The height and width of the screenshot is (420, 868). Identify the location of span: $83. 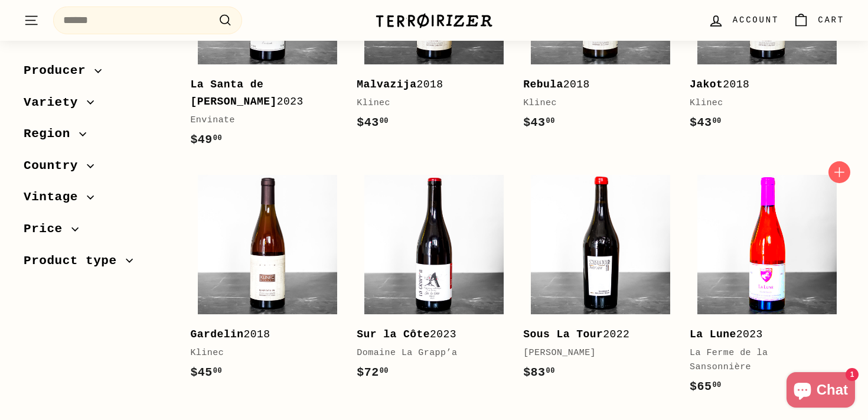
(539, 372).